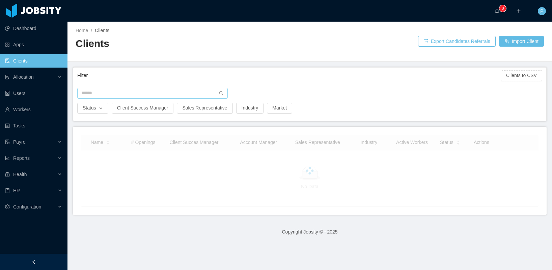 This screenshot has height=270, width=552. Describe the element at coordinates (82, 30) in the screenshot. I see `a: Home` at that location.